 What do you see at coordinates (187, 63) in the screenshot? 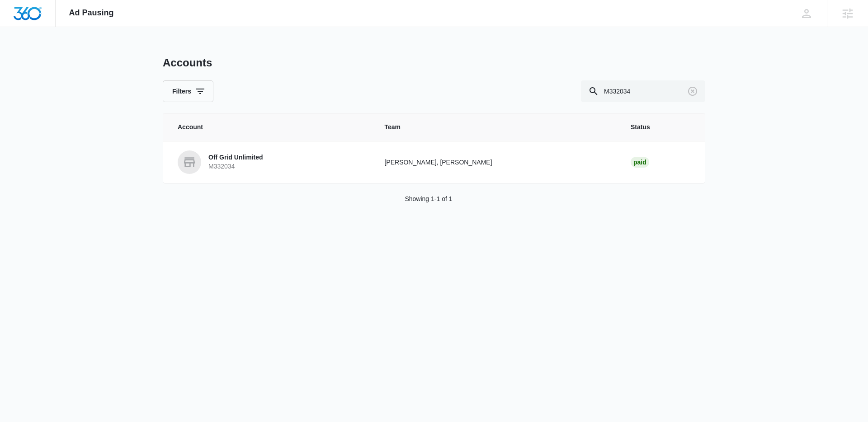
I see `h1: Accounts` at bounding box center [187, 63].